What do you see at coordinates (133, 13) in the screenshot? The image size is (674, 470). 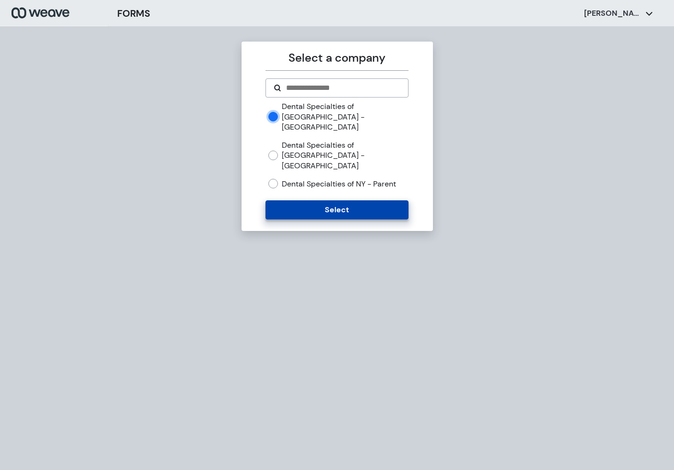 I see `h3: FORMS` at bounding box center [133, 13].